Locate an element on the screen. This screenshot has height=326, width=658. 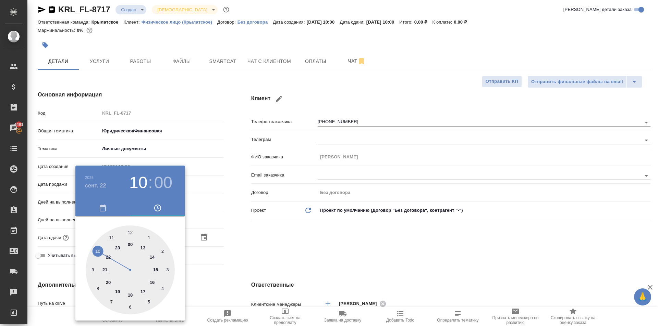
button: 2025 is located at coordinates (89, 178).